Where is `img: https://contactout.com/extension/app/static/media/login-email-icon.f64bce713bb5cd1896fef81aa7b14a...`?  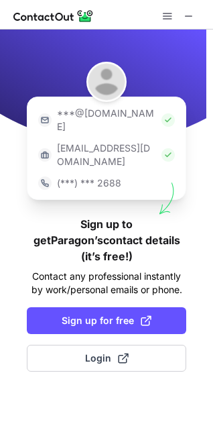
img: https://contactout.com/extension/app/static/media/login-email-icon.f64bce713bb5cd1896fef81aa7b14a... is located at coordinates (45, 120).